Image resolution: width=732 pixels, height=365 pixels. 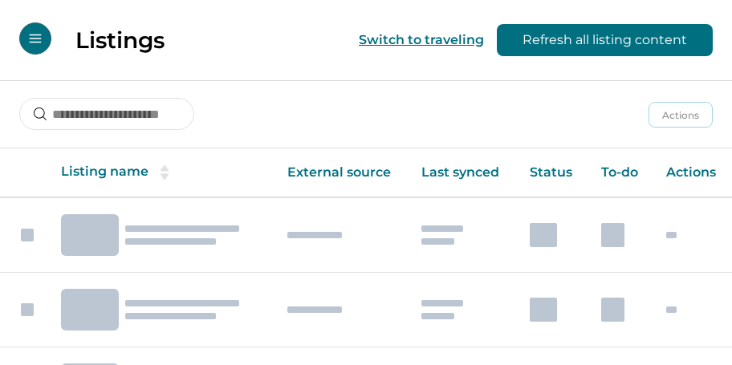 I want to click on button: sorting, so click(x=164, y=172).